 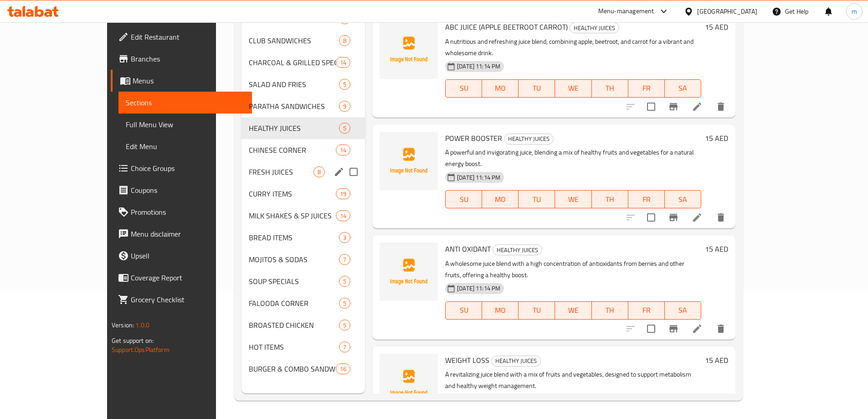 What do you see at coordinates (303, 238) in the screenshot?
I see `div: BREAD ITEMS3` at bounding box center [303, 238].